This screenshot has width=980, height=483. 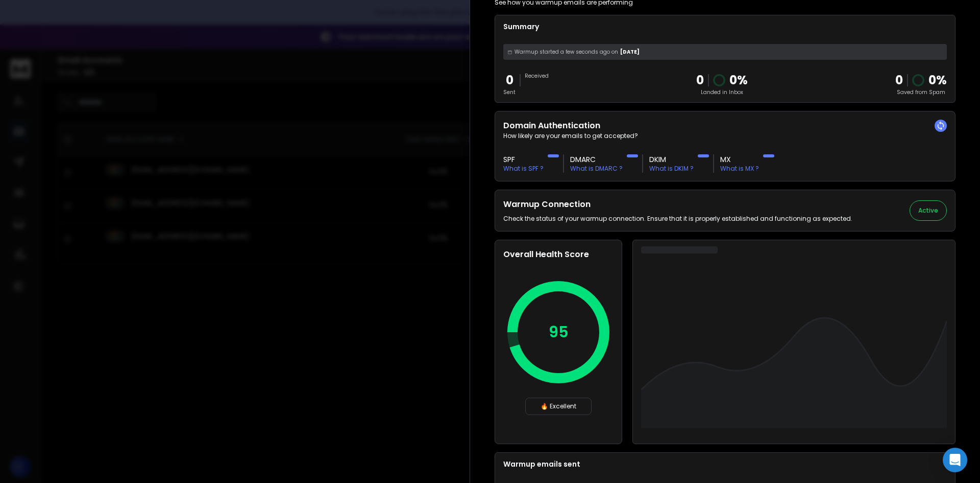 What do you see at coordinates (596, 159) in the screenshot?
I see `h3: DMARC` at bounding box center [596, 159].